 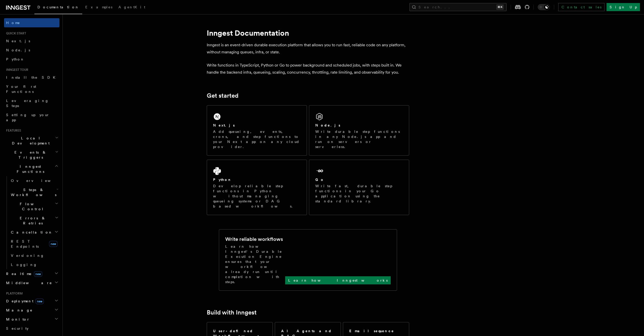 I want to click on p: Write functions in TypeScript, Python or Go to power background and scheduled jobs, with steps bu..., so click(x=308, y=69).